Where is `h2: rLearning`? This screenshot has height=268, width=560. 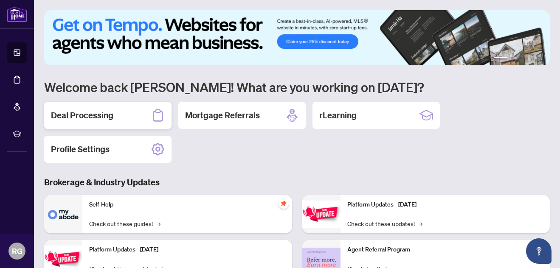 h2: rLearning is located at coordinates (338, 115).